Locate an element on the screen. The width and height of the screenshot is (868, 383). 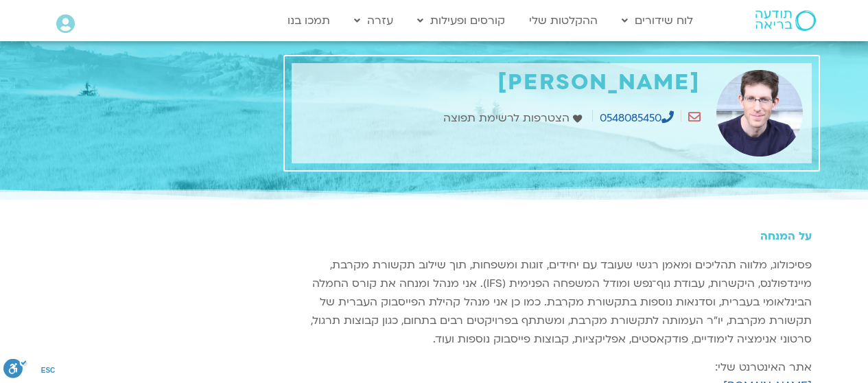
a: ההקלטות שלי is located at coordinates (563, 20).